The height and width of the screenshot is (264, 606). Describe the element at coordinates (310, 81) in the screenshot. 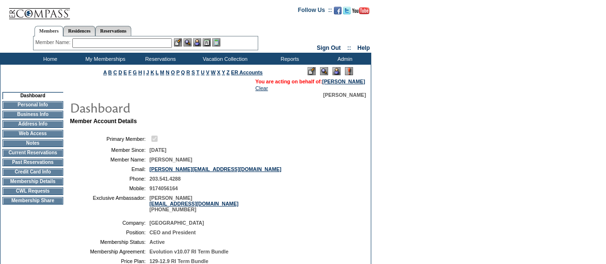

I see `span: You are acting on behalf of:` at that location.